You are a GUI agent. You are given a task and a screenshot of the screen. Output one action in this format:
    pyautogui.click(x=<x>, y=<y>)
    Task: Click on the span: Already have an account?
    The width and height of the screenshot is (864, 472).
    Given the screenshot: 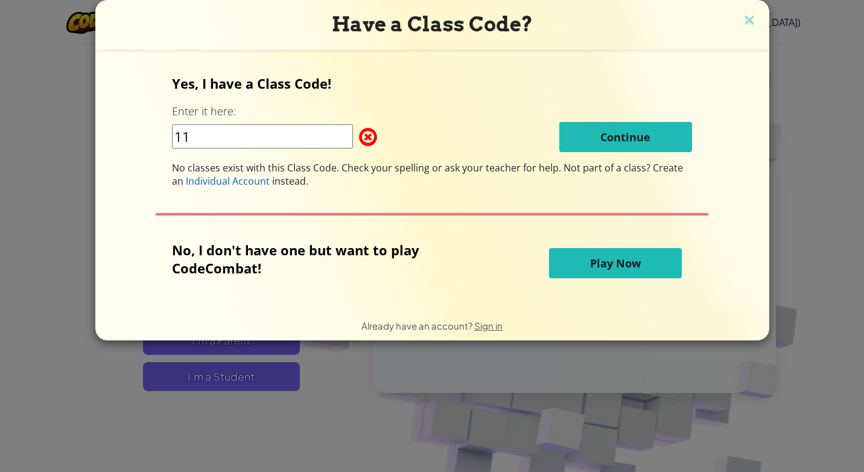 What is the action you would take?
    pyautogui.click(x=418, y=325)
    